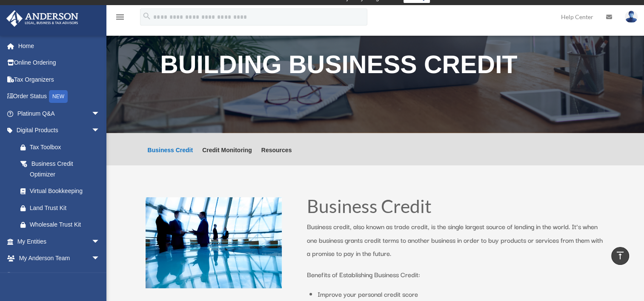 The width and height of the screenshot is (644, 301). What do you see at coordinates (62, 225) in the screenshot?
I see `a: Wholesale Trust Kit` at bounding box center [62, 225].